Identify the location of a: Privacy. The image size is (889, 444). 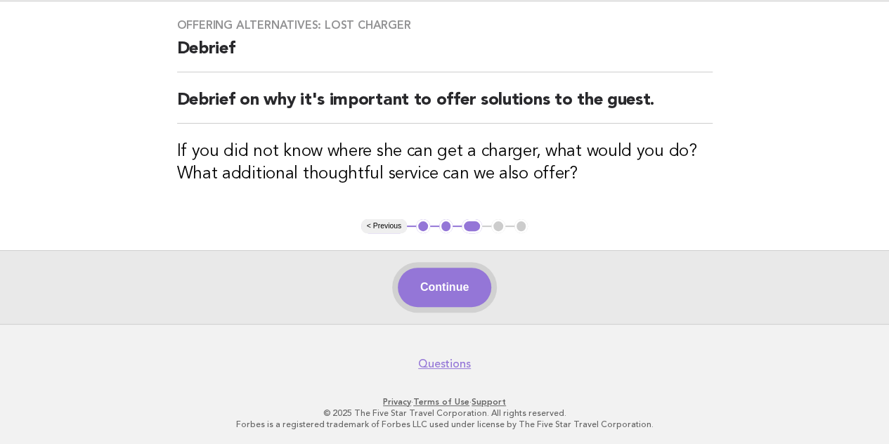
(397, 402).